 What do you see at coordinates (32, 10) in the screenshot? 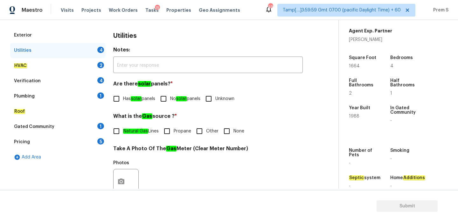
I see `span: Maestro` at bounding box center [32, 10].